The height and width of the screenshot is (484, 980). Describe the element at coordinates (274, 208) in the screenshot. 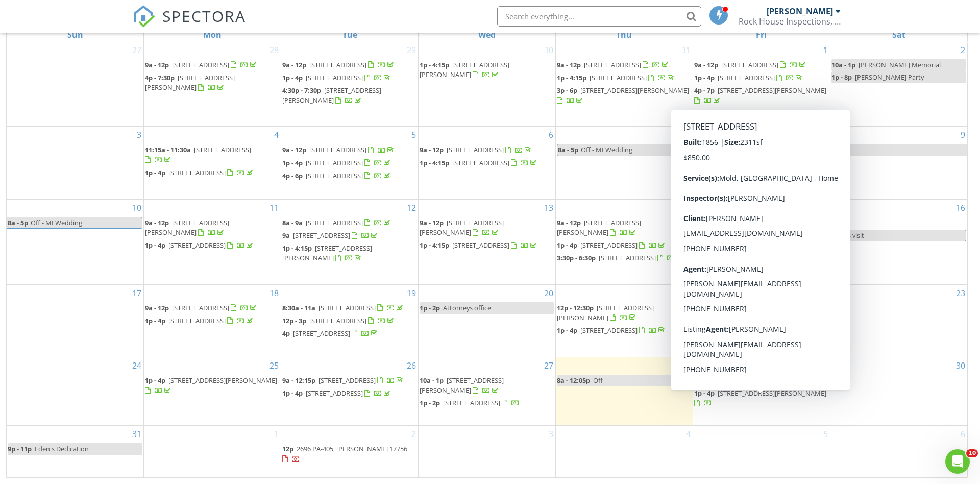

I see `a: Go to August 11, 2025` at that location.